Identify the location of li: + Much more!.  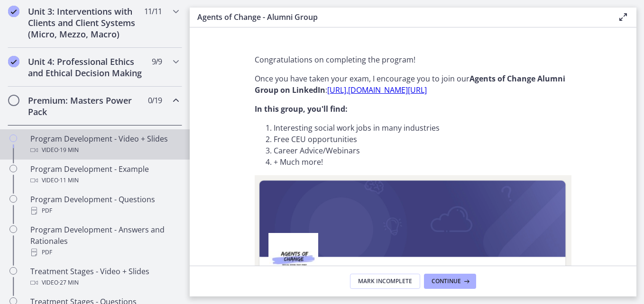
(422, 162).